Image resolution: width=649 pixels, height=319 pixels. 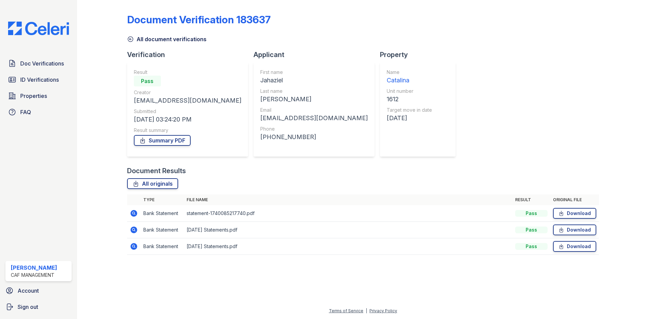 I want to click on a: Properties, so click(x=39, y=96).